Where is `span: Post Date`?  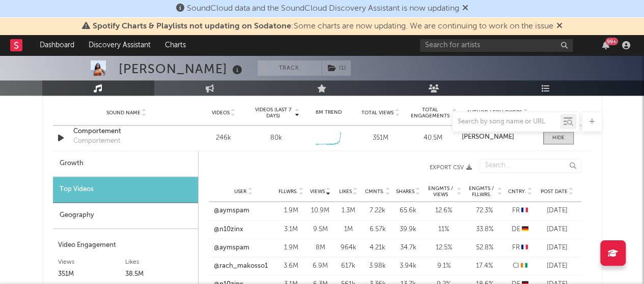 span: Post Date is located at coordinates (554, 192).